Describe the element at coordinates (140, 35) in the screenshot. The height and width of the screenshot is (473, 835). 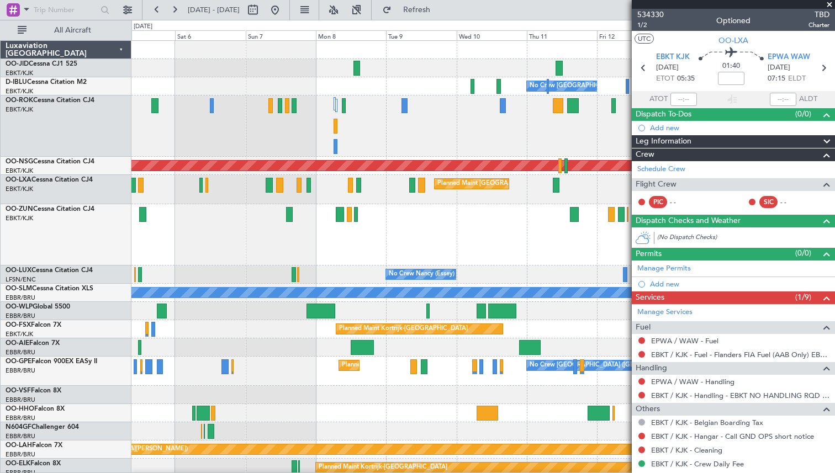
I see `div: Fri 5` at that location.